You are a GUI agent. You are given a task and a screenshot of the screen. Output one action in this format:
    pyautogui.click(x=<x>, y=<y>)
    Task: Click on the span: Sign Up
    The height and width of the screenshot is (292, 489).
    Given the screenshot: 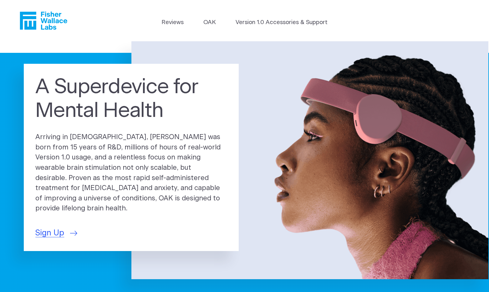 What is the action you would take?
    pyautogui.click(x=50, y=233)
    